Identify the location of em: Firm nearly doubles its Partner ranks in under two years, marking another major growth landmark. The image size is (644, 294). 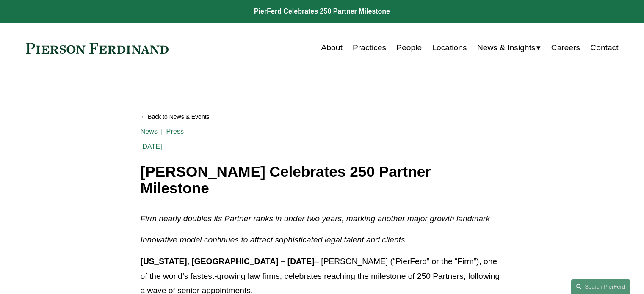
(315, 218).